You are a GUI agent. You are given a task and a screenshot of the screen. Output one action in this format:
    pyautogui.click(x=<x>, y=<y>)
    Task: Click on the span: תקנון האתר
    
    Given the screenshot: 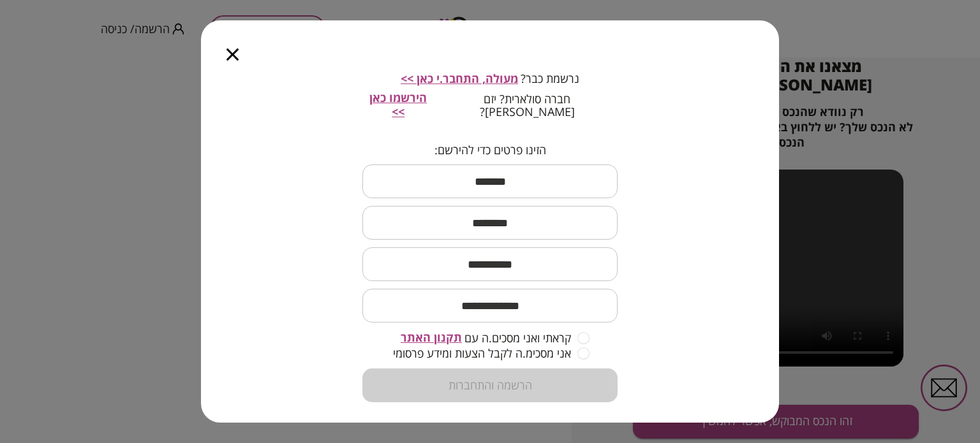 What is the action you would take?
    pyautogui.click(x=432, y=337)
    